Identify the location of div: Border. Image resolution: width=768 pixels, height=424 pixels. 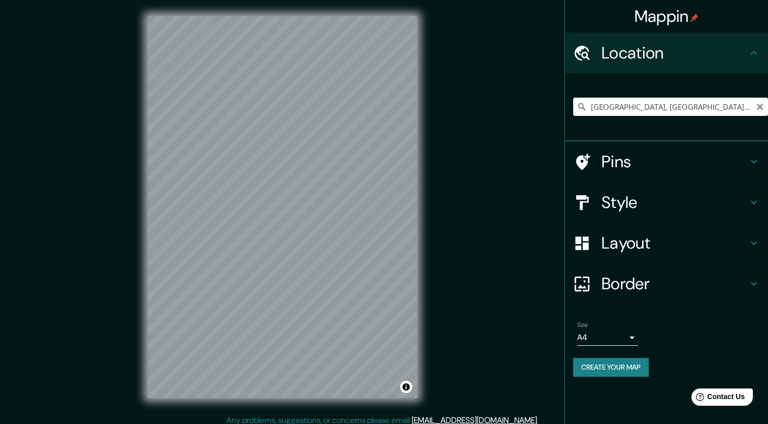
(667, 283).